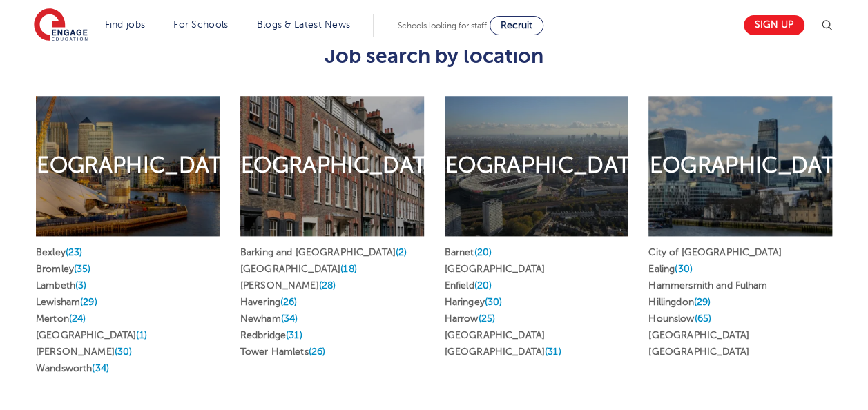 The image size is (868, 410). Describe the element at coordinates (82, 269) in the screenshot. I see `span: (35)` at that location.